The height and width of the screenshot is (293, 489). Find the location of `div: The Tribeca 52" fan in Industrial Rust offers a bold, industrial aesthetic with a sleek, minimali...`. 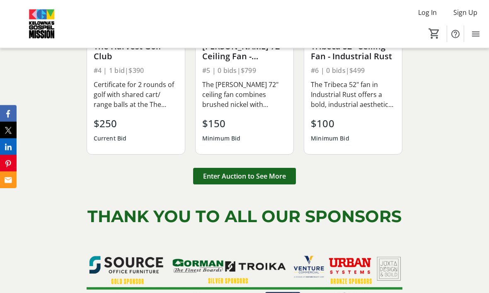

div: The Tribeca 52" fan in Industrial Rust offers a bold, industrial aesthetic with a sleek, minimali... is located at coordinates (353, 95).